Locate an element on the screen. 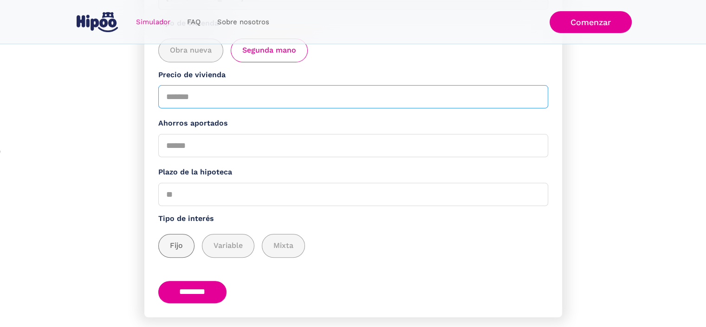  label: Precio de vivienda is located at coordinates (353, 75).